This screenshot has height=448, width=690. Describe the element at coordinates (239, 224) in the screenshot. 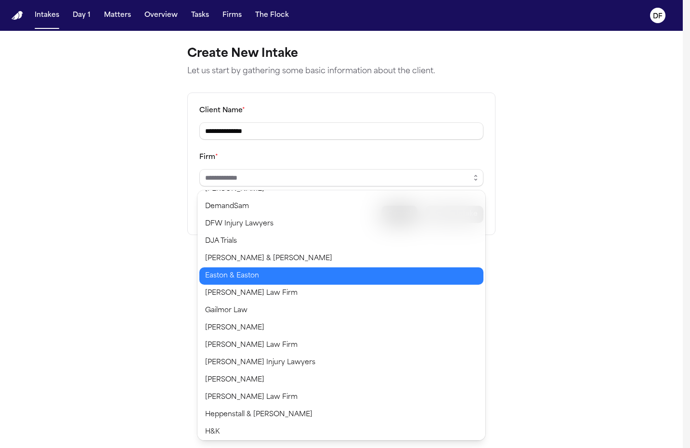

I see `span: DFW Injury Lawyers` at that location.